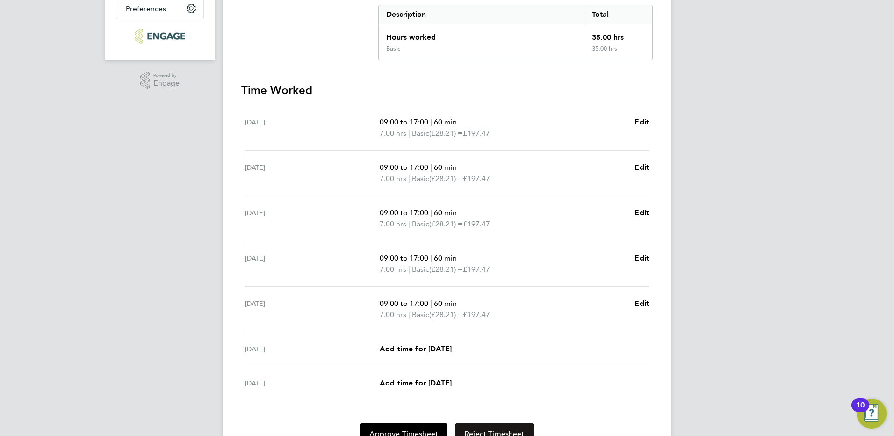 This screenshot has width=894, height=436. I want to click on a: Go to home page, so click(160, 36).